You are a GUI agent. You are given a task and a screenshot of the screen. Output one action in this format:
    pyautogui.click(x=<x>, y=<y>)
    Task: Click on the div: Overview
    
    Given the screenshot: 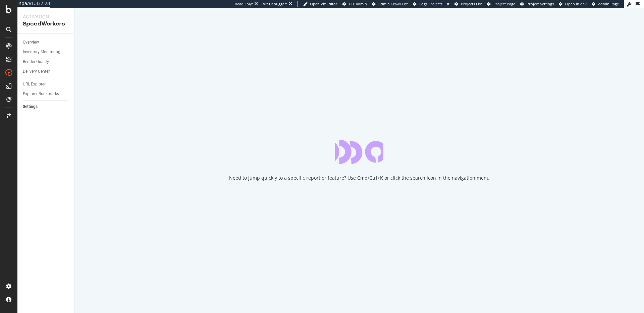 What is the action you would take?
    pyautogui.click(x=31, y=42)
    